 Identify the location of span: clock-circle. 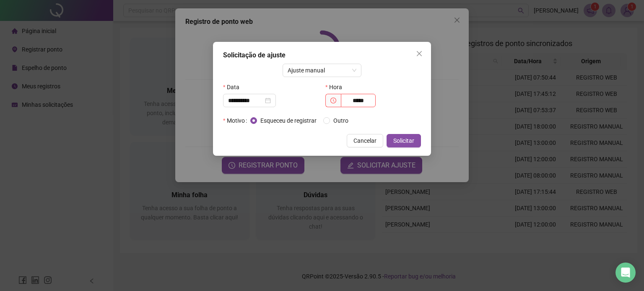
(333, 101).